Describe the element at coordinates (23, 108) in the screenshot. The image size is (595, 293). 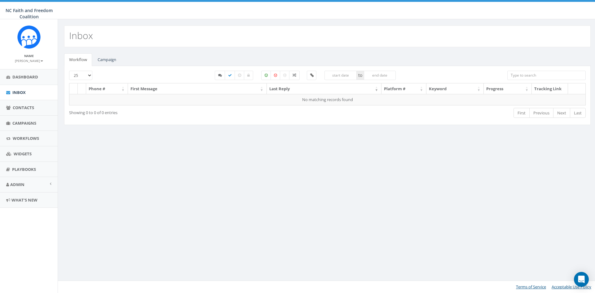
I see `span: Contacts` at that location.